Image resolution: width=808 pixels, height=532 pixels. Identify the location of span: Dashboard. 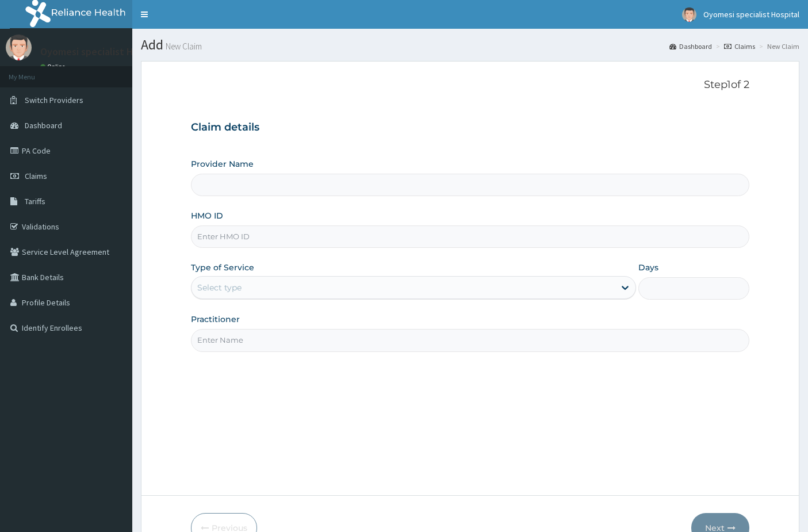
(43, 125).